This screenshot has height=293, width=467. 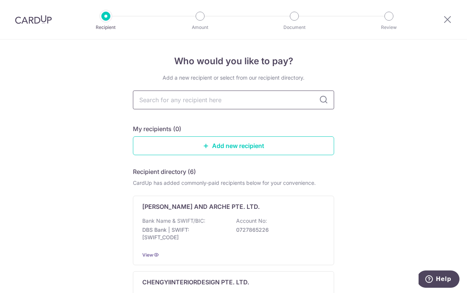 What do you see at coordinates (148, 255) in the screenshot?
I see `span: View` at bounding box center [148, 255].